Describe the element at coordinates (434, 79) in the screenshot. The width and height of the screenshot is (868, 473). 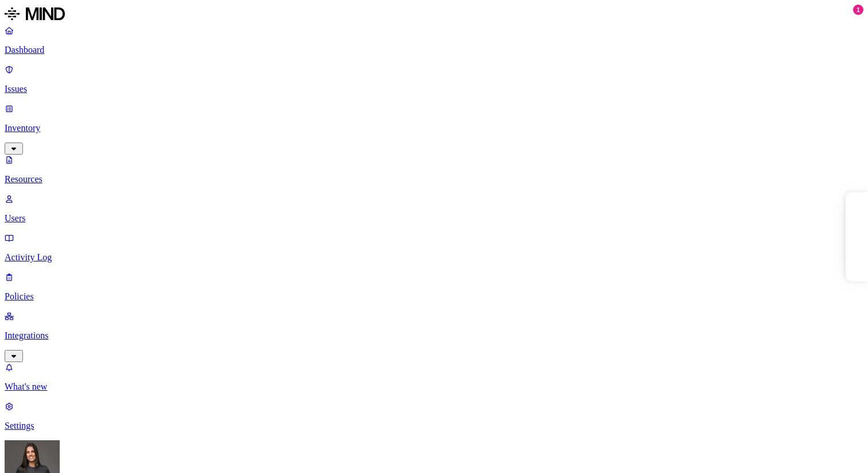
I see `a: Issues` at that location.